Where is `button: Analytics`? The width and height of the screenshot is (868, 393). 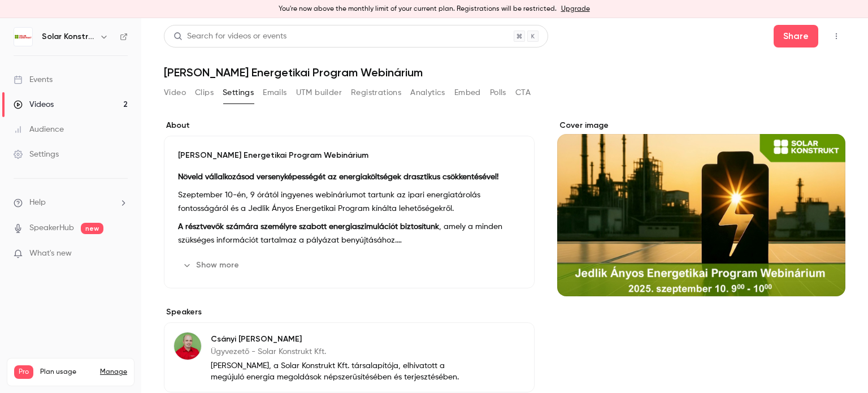
button: Analytics is located at coordinates (428, 93).